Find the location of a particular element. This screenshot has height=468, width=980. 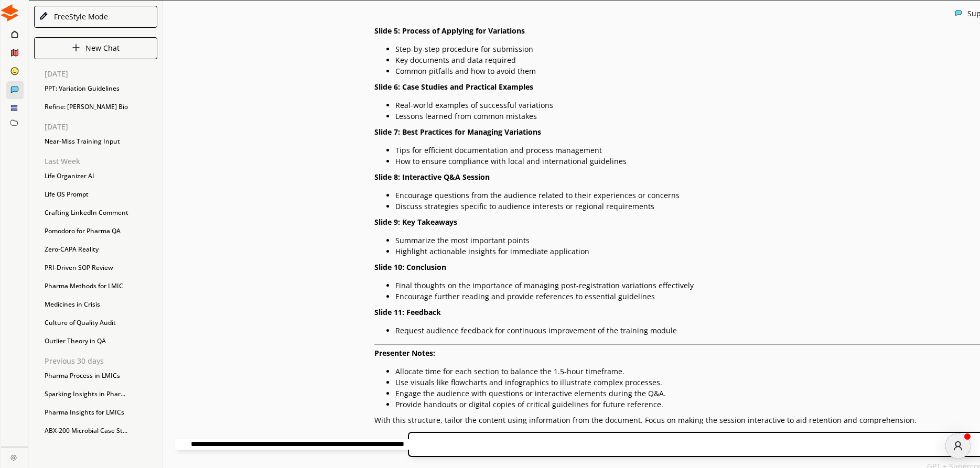

strong: Slide 10: Conclusion is located at coordinates (410, 267).